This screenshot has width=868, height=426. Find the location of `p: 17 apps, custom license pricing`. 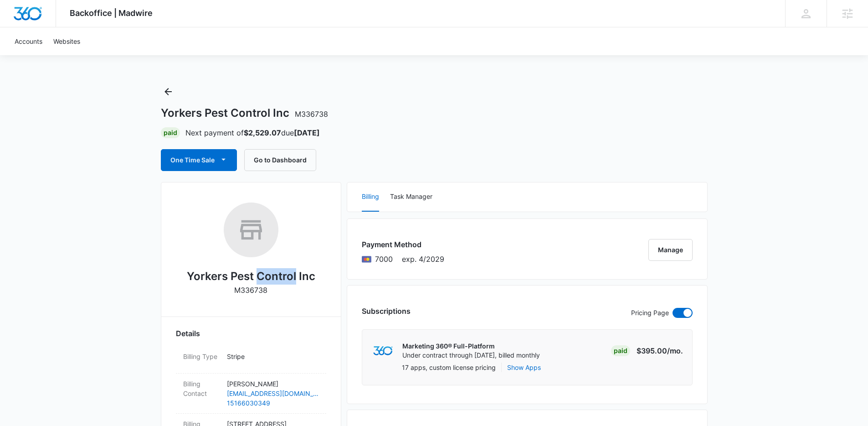

p: 17 apps, custom license pricing is located at coordinates (449, 367).